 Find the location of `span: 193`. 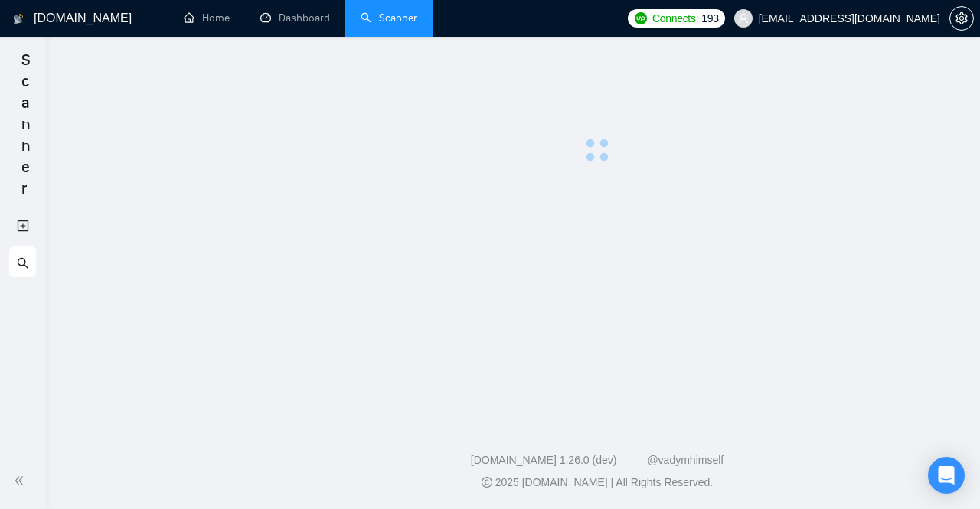

span: 193 is located at coordinates (710, 18).